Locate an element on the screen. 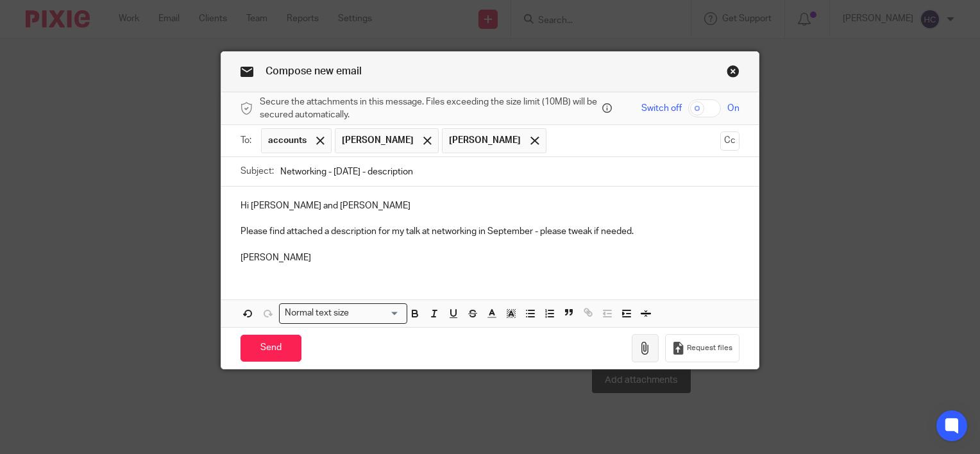 This screenshot has width=980, height=454. span: Switch off is located at coordinates (661, 108).